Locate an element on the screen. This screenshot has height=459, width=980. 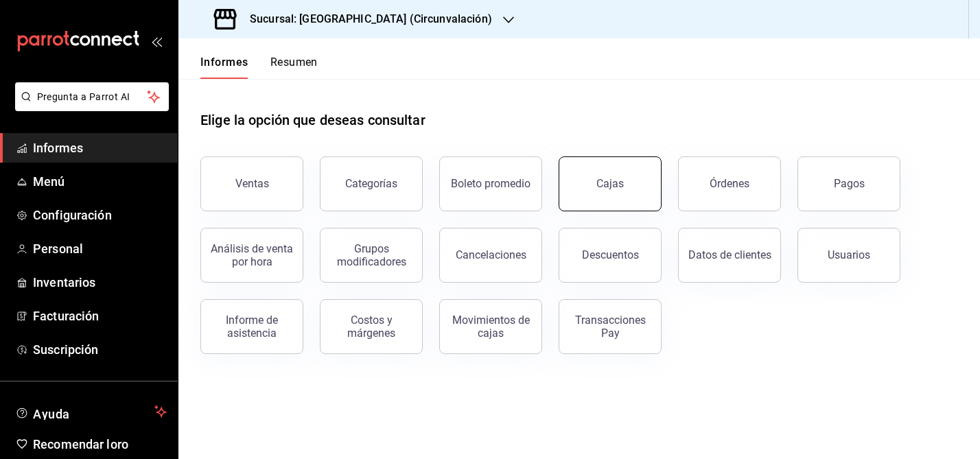
button: Transacciones Pay is located at coordinates (610, 326).